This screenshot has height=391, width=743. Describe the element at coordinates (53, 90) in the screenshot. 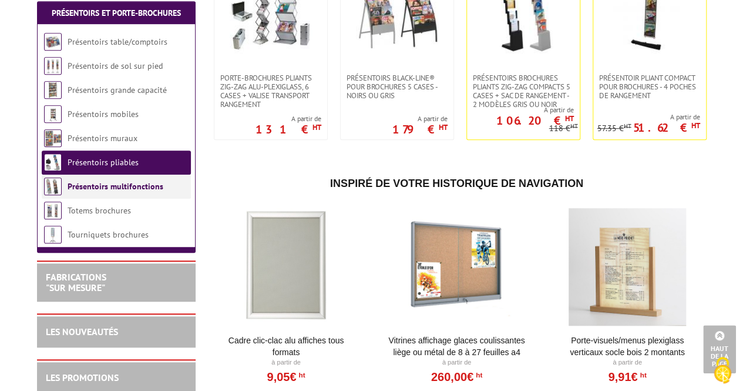

I see `img: Présentoirs grande capacité` at that location.